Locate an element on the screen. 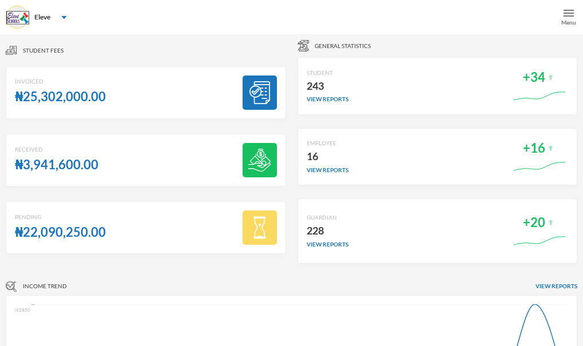 This screenshot has width=583, height=346. a: Invoiced₦25,302,000.00 is located at coordinates (146, 97).